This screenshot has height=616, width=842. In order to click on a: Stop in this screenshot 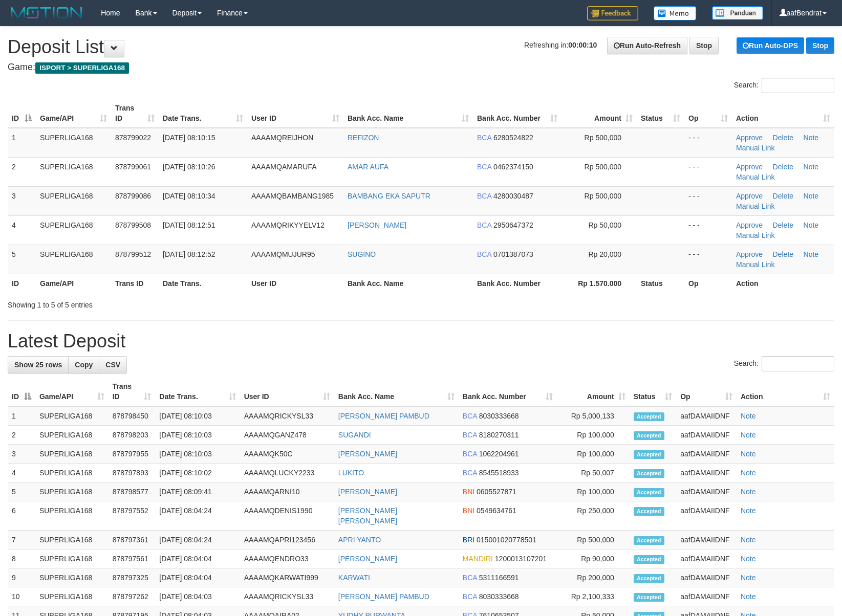, I will do `click(704, 46)`.